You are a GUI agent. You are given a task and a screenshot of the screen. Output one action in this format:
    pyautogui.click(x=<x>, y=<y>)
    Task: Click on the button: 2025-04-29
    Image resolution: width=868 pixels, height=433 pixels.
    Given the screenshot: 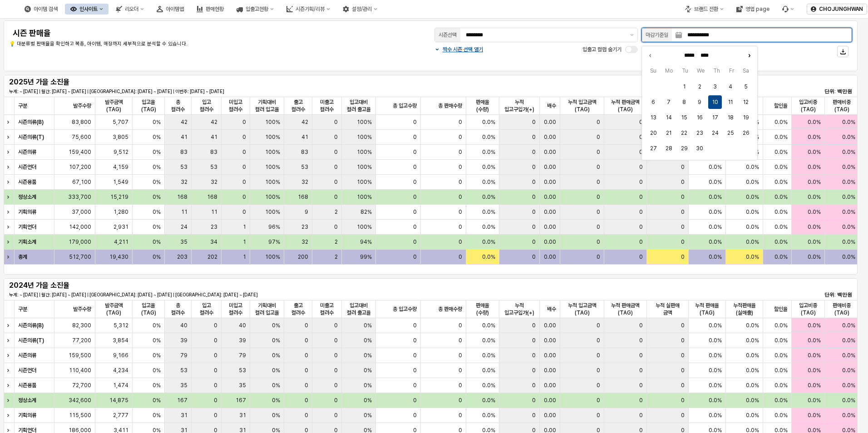 What is the action you would take?
    pyautogui.click(x=684, y=148)
    